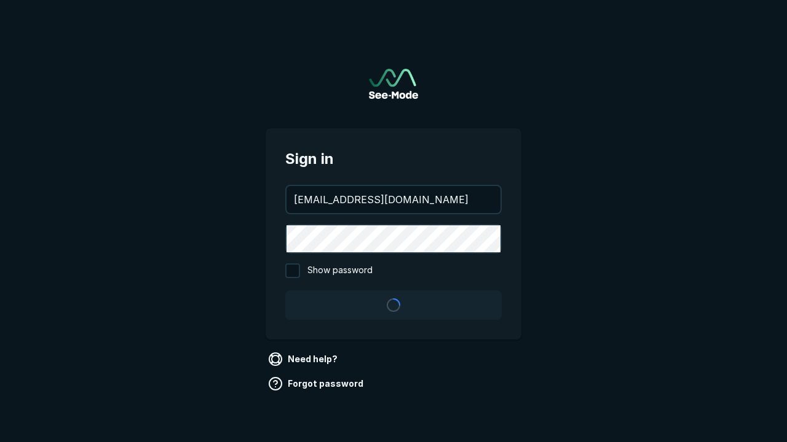 Image resolution: width=787 pixels, height=442 pixels. I want to click on input: your@email.com, so click(393, 200).